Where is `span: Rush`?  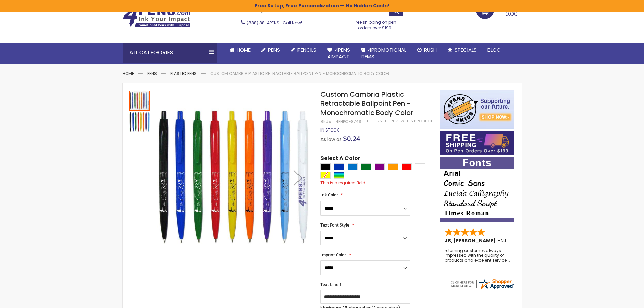
span: Rush is located at coordinates (430, 50).